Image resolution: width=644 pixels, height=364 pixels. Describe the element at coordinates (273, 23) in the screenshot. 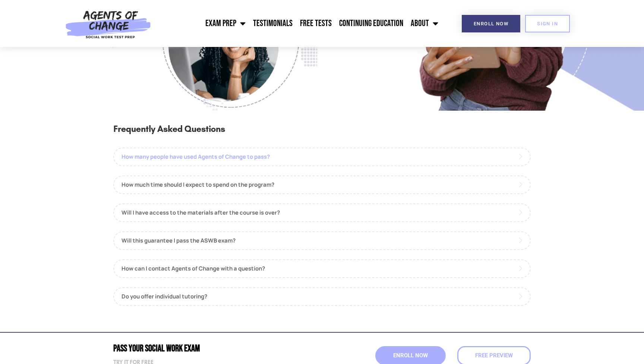

I see `a: Testimonials` at that location.